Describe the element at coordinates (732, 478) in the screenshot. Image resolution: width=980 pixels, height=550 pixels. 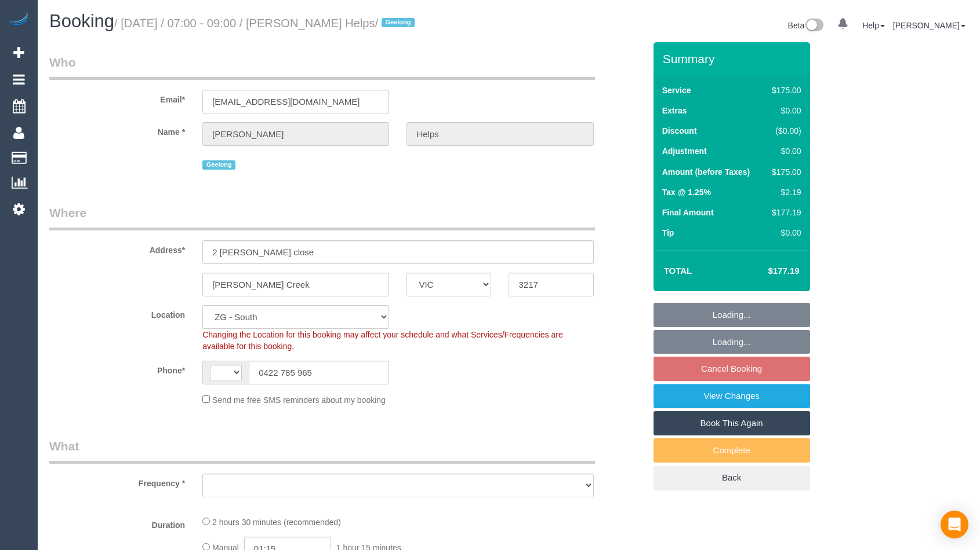
I see `a: Back` at that location.